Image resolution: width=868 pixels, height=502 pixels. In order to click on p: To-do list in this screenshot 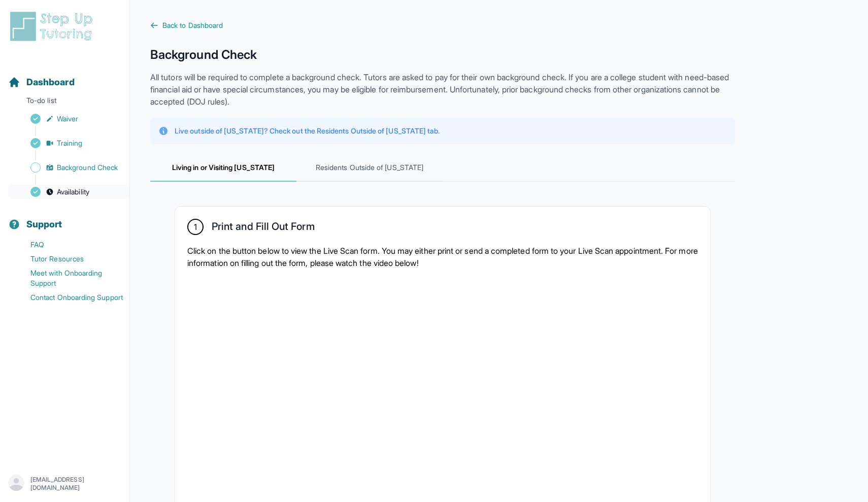, I will do `click(65, 102)`.